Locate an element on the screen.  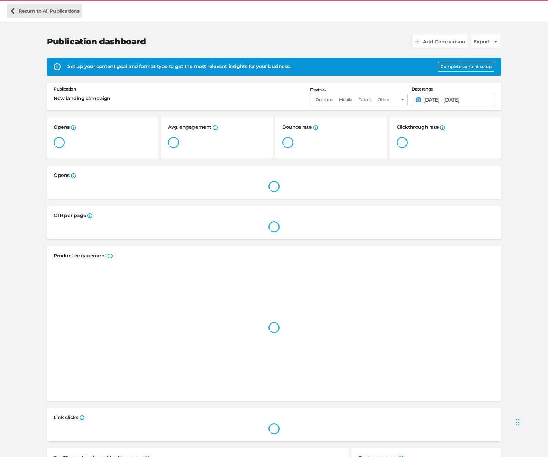
a: Return to All Publications is located at coordinates (44, 11).